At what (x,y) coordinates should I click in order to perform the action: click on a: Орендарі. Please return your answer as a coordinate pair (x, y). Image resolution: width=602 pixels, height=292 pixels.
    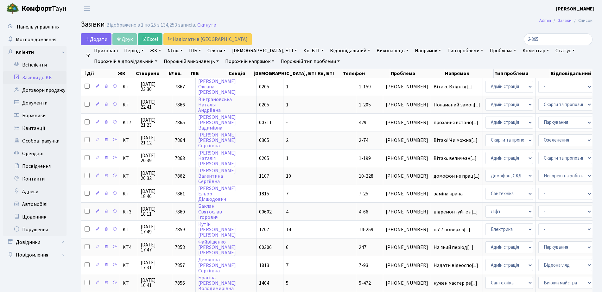
    Looking at the image, I should click on (35, 153).